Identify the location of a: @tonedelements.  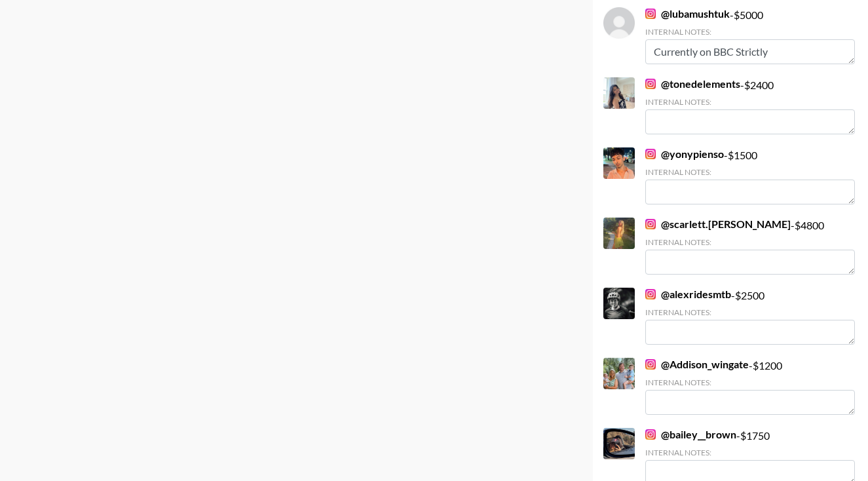
(692, 84).